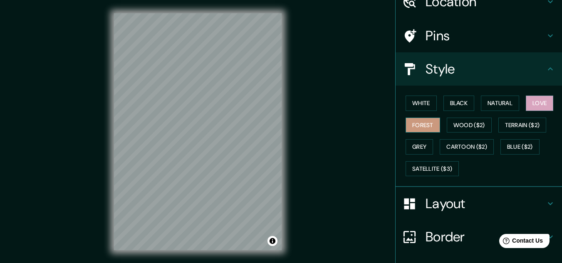 The height and width of the screenshot is (263, 562). I want to click on button: Wood ($2), so click(469, 125).